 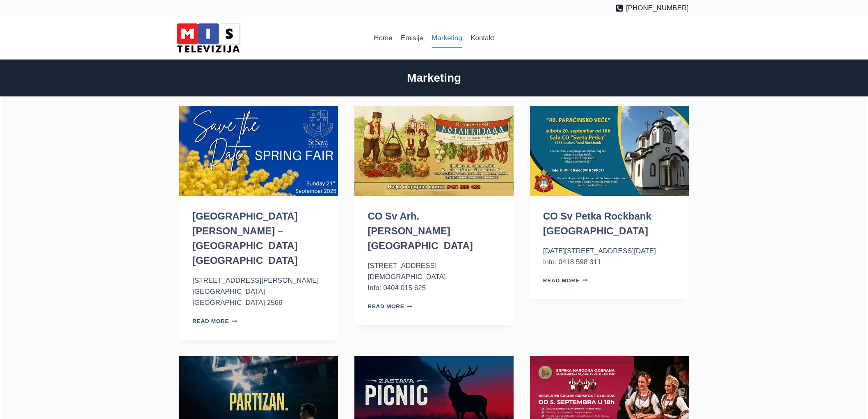 I want to click on img: St Sava College – Varroville NSW, so click(x=258, y=151).